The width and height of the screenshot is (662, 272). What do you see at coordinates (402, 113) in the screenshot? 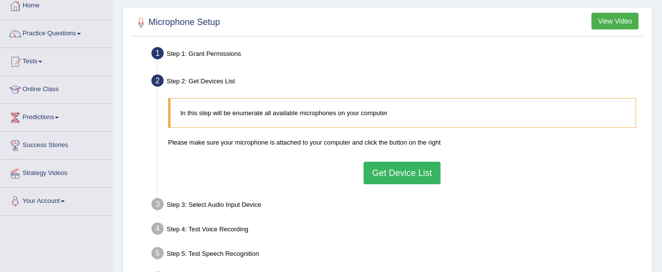
I see `blockquote: In this step will be enumerate all available microphones on your computer` at bounding box center [402, 113].